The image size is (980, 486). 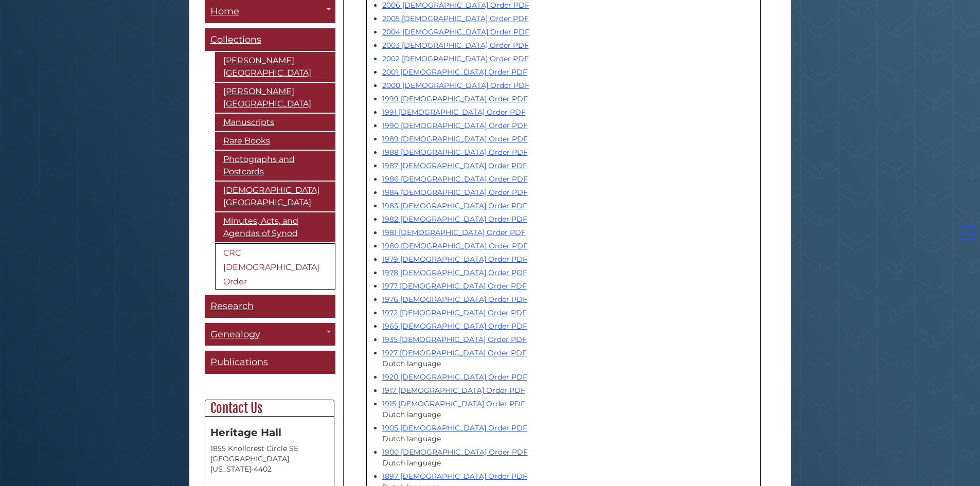 What do you see at coordinates (270, 39) in the screenshot?
I see `a: Collections` at bounding box center [270, 39].